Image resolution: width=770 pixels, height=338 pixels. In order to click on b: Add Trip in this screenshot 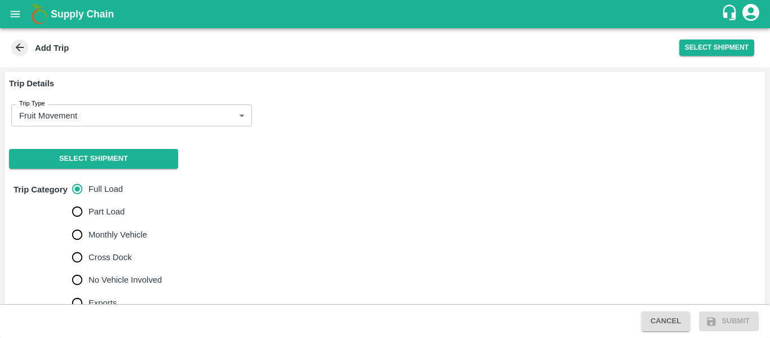, I will do `click(52, 48)`.